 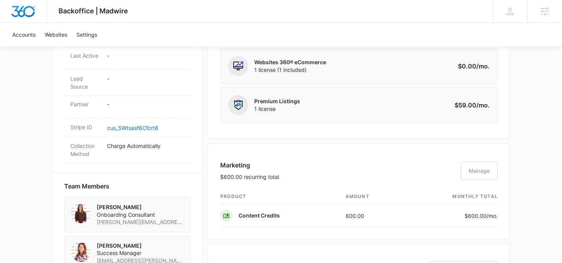 I want to click on img: tab_keywords_by_traffic_grey.svg, so click(x=79, y=47).